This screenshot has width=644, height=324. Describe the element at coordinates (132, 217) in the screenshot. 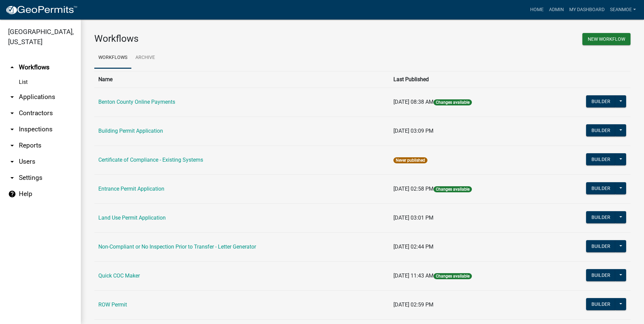

I see `a: Land Use Permit Application` at that location.